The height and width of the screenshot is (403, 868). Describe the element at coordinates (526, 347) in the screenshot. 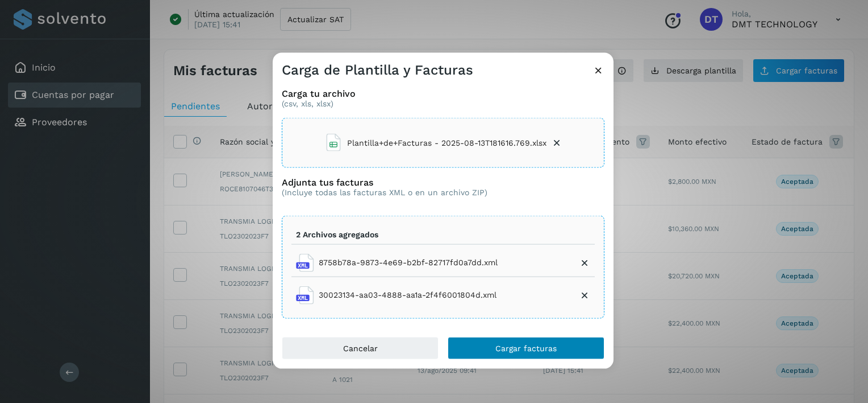

I see `button: Cargar facturas` at that location.